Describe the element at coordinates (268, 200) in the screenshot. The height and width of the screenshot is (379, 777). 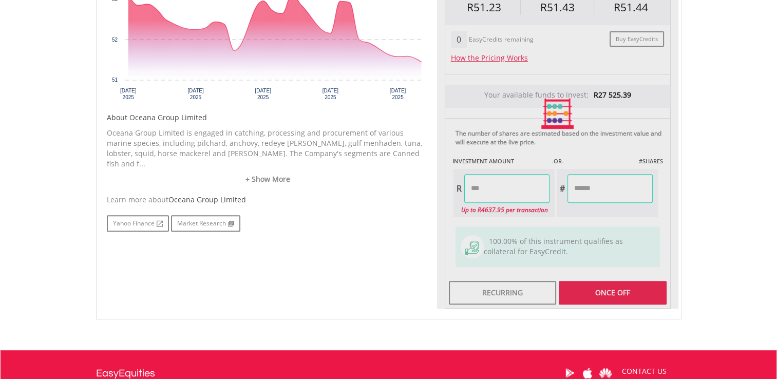
I see `div: Learn more about` at that location.